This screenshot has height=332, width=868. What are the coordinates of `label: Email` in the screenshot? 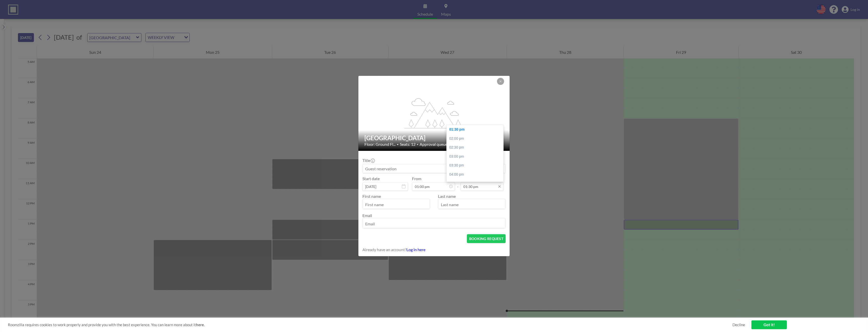 It's located at (367, 215).